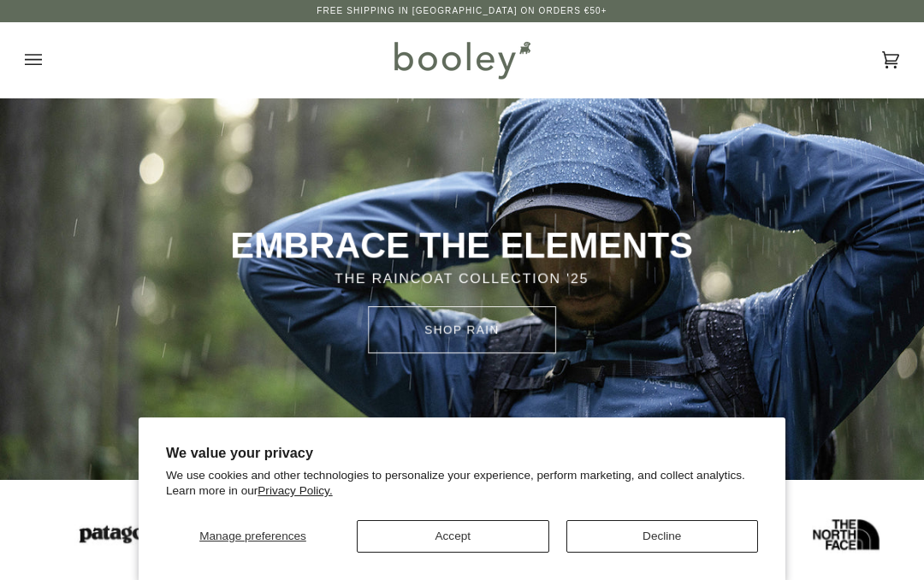 Image resolution: width=924 pixels, height=580 pixels. I want to click on img: Booley, so click(461, 60).